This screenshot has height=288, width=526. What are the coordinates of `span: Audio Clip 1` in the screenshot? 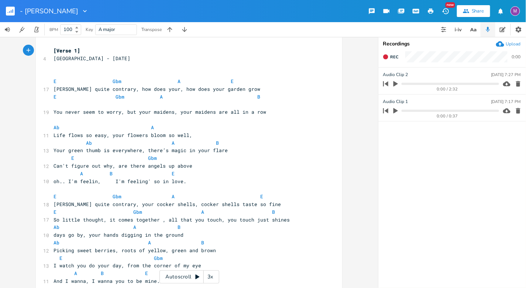 It's located at (395, 101).